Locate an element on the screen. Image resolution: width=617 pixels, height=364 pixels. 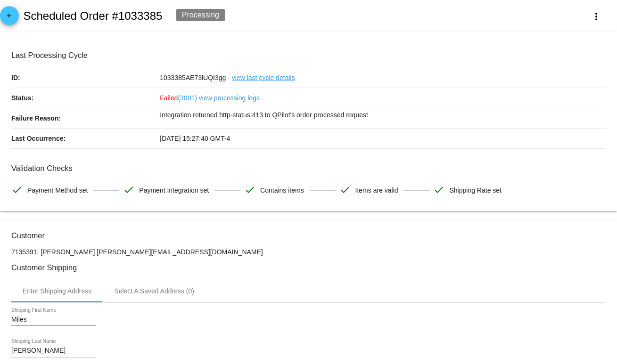
a: view last cycle details is located at coordinates (264, 78).